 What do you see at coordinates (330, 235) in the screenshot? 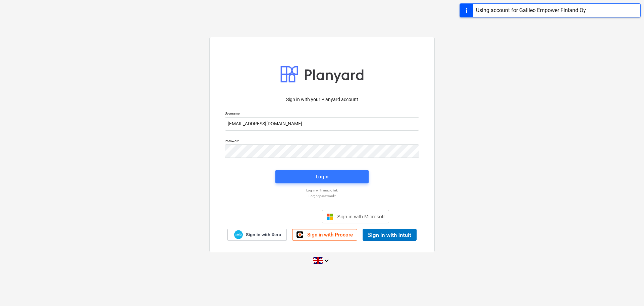
I see `span: Sign in with Procore` at bounding box center [330, 235].